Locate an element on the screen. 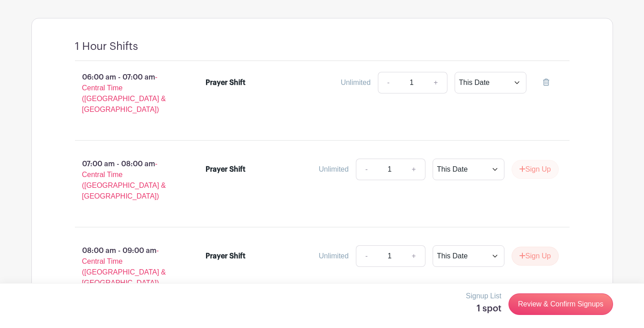 Image resolution: width=644 pixels, height=328 pixels. p: 07:00 am - 08:00 am is located at coordinates (127, 180).